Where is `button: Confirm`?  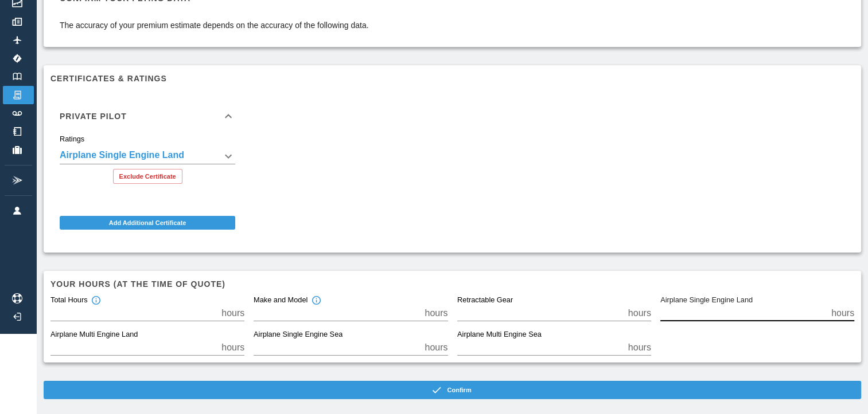 button: Confirm is located at coordinates (452, 390).